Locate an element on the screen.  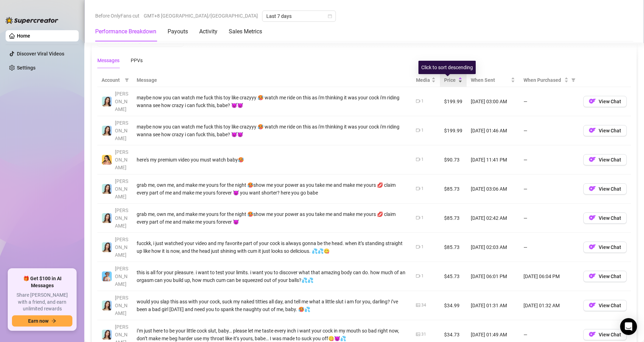
div: Sales Metrics is located at coordinates (245, 32).